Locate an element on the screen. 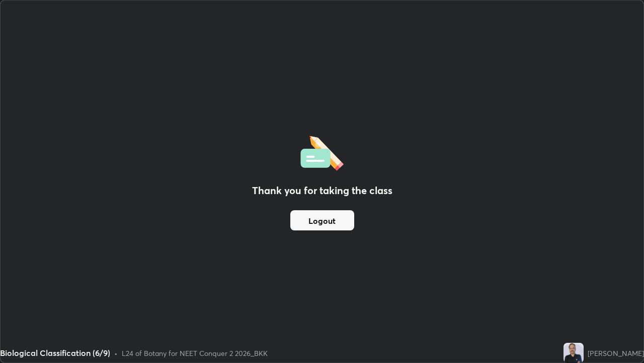  h2: Thank you for taking the class is located at coordinates (322, 191).